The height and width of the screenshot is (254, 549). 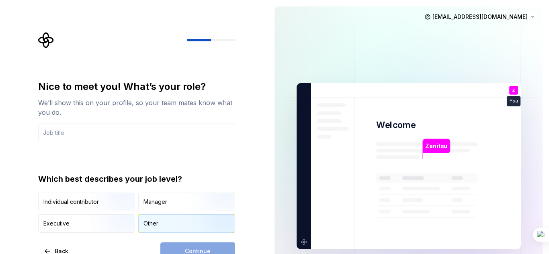 What do you see at coordinates (137, 108) in the screenshot?
I see `div: We’ll show this on your profile, so your team mates know what you do.` at bounding box center [137, 108].